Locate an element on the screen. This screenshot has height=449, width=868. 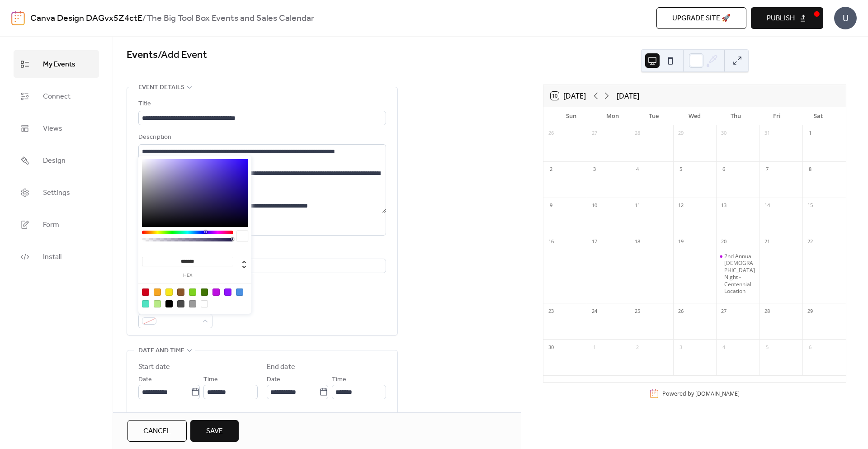
div: Description is located at coordinates (262, 138).